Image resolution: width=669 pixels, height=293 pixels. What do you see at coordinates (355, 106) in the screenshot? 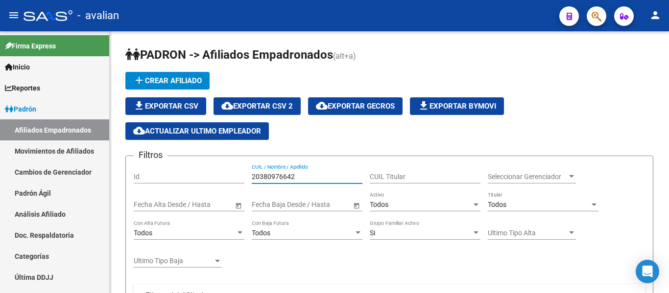
I see `button: Exportar GECROS` at bounding box center [355, 106].